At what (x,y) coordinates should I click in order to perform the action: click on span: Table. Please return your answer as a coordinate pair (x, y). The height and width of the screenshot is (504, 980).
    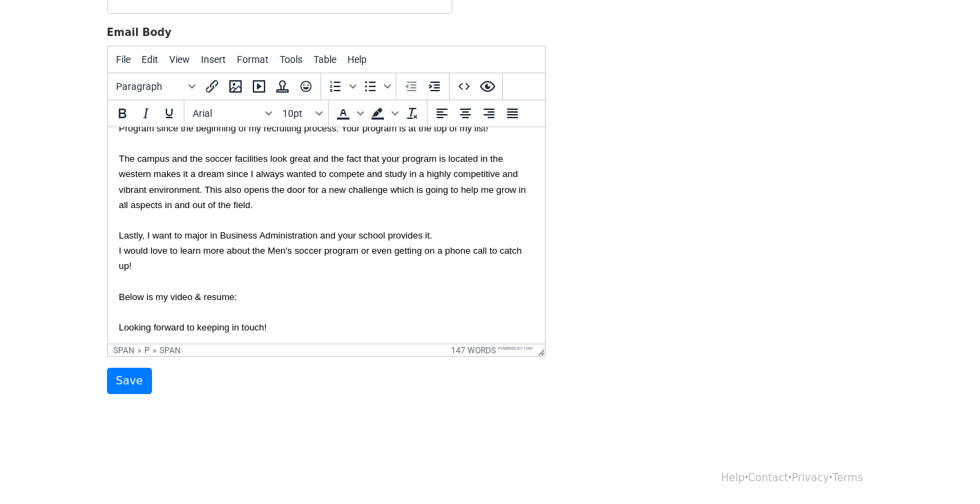
    Looking at the image, I should click on (325, 59).